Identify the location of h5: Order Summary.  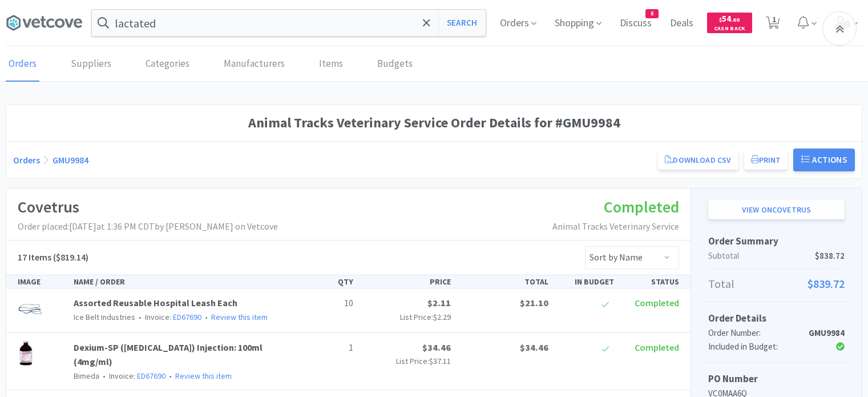
(776, 241).